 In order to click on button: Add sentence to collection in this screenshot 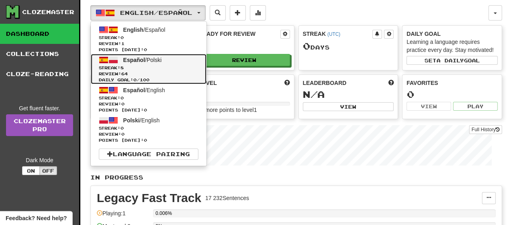, I will do `click(238, 13)`.